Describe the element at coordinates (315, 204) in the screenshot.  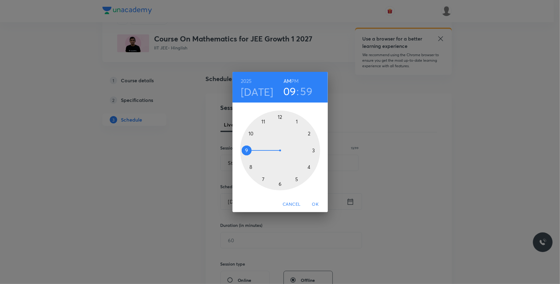
I see `span: OK` at that location.